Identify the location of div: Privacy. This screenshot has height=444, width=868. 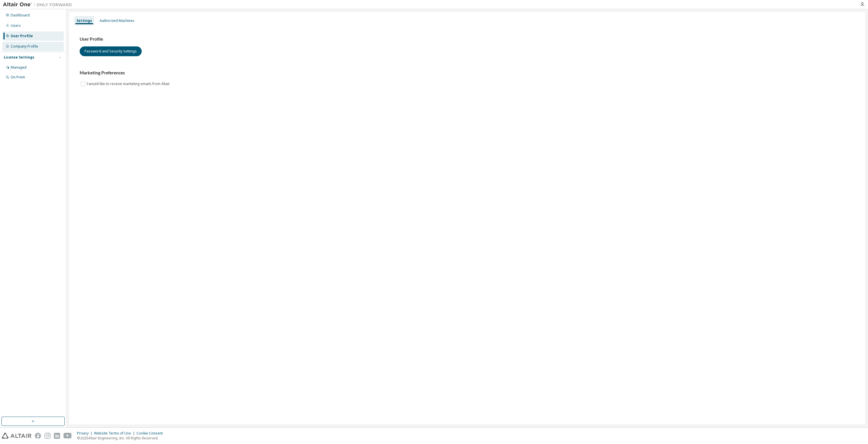
(86, 434).